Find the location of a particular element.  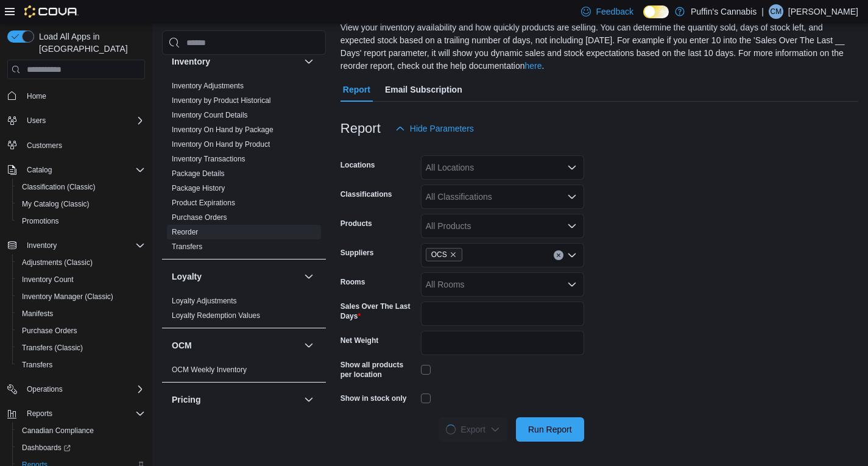

button: Inventory Manager (Classic) is located at coordinates (81, 297).